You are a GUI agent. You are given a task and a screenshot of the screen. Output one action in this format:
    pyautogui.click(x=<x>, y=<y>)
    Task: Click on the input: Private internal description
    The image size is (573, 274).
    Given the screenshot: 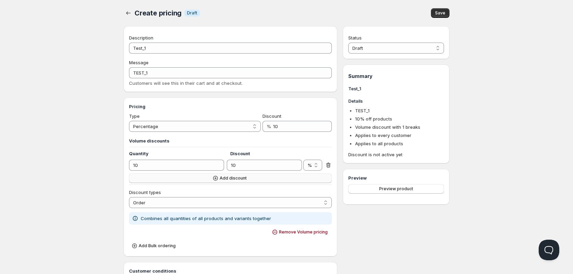 What is the action you would take?
    pyautogui.click(x=230, y=48)
    